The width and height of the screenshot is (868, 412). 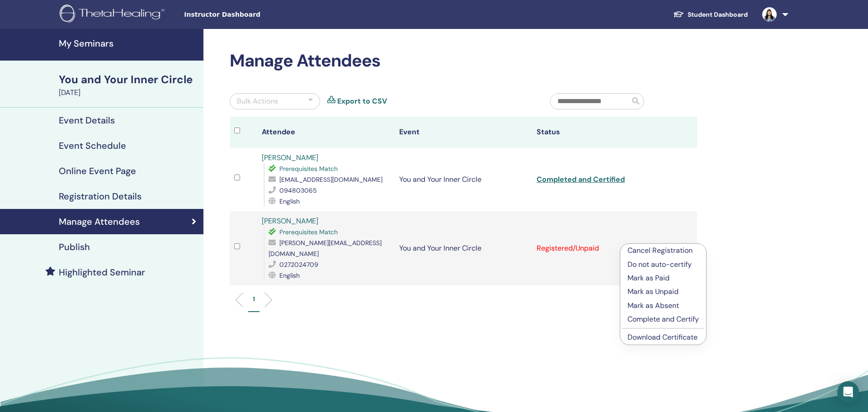 I want to click on th: Event, so click(x=463, y=132).